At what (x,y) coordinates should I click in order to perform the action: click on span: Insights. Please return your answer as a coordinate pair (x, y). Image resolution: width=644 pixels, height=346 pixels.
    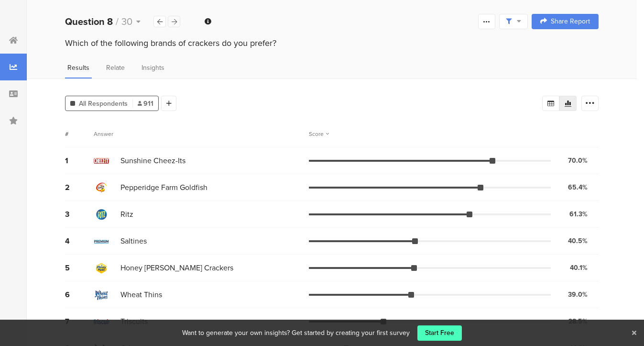
    Looking at the image, I should click on (153, 67).